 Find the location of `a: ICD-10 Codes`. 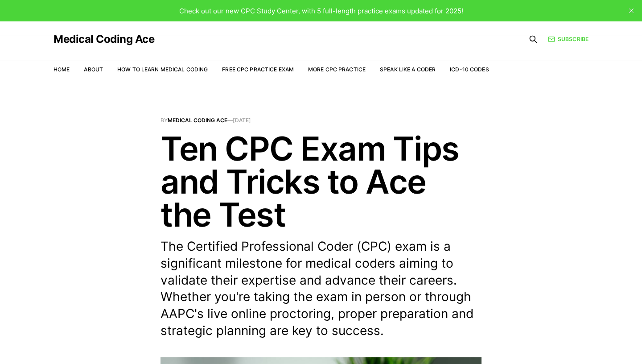

a: ICD-10 Codes is located at coordinates (469, 69).